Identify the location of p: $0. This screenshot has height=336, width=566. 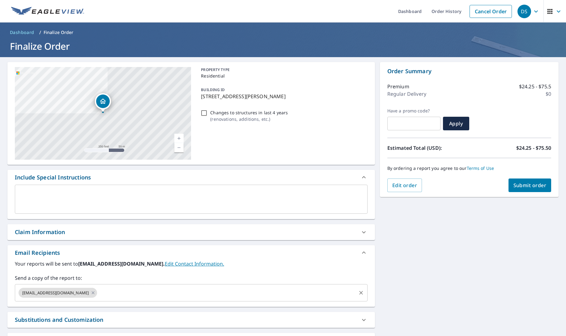
(548, 94).